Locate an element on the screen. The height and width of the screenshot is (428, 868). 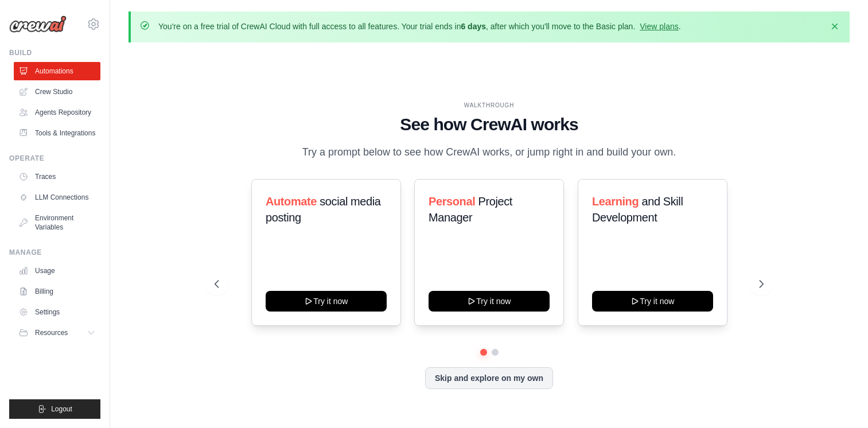
div: WALKTHROUGH is located at coordinates (490, 105).